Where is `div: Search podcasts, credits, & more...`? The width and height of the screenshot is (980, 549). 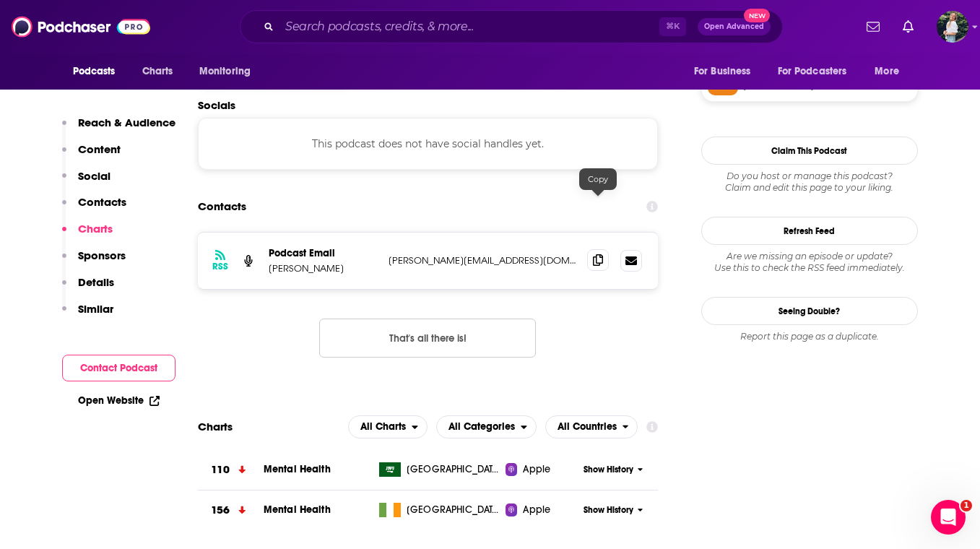
div: Search podcasts, credits, & more... is located at coordinates (511, 27).